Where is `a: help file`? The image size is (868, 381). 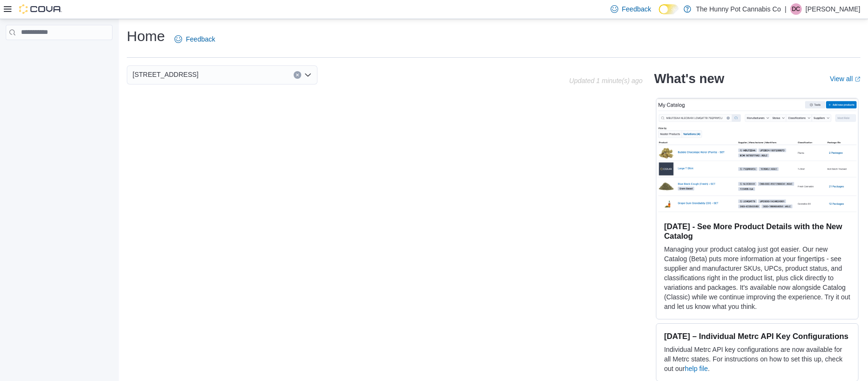 a: help file is located at coordinates (697, 368).